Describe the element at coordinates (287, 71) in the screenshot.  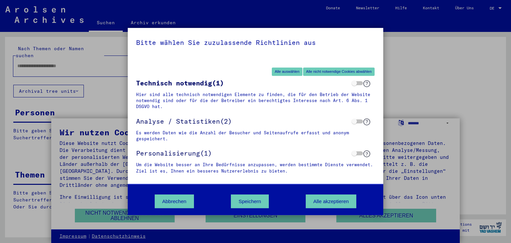
I see `button: Alle auswählen` at that location.